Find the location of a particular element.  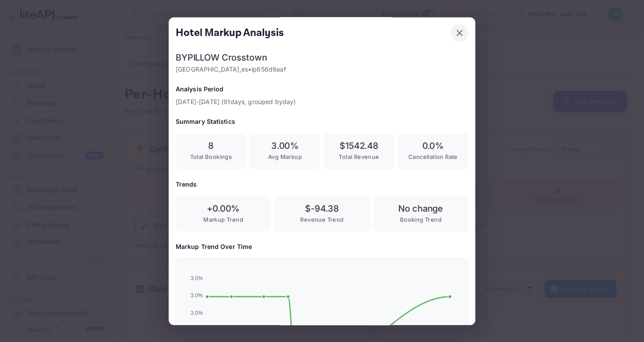

h6: 0.0 % is located at coordinates (433, 146).